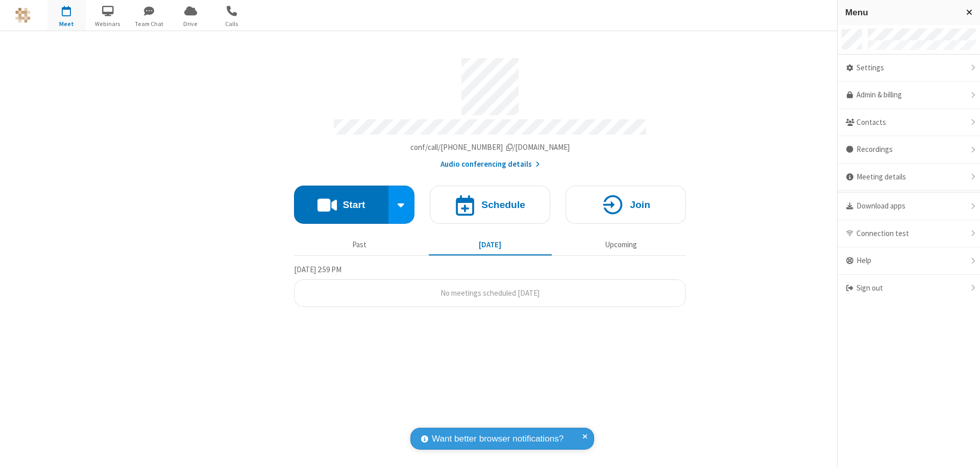 The width and height of the screenshot is (980, 467). Describe the element at coordinates (503, 204) in the screenshot. I see `h4: Schedule` at that location.